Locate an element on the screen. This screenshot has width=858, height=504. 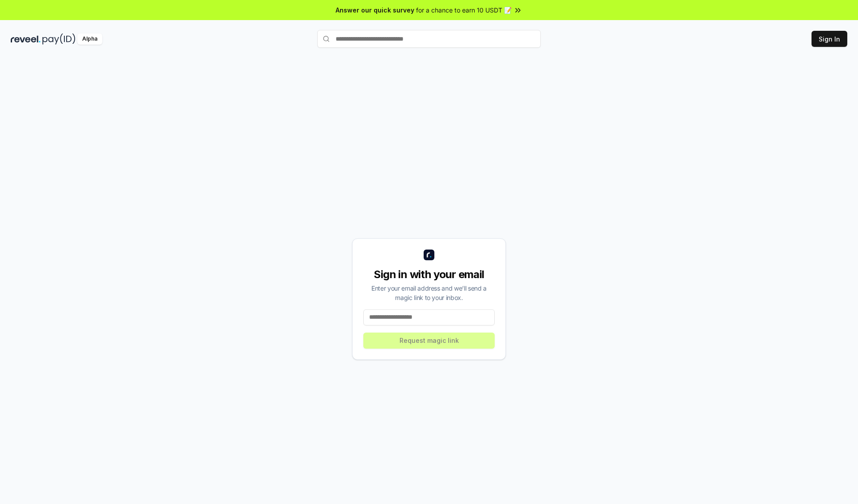
button: Sign In is located at coordinates (829, 39).